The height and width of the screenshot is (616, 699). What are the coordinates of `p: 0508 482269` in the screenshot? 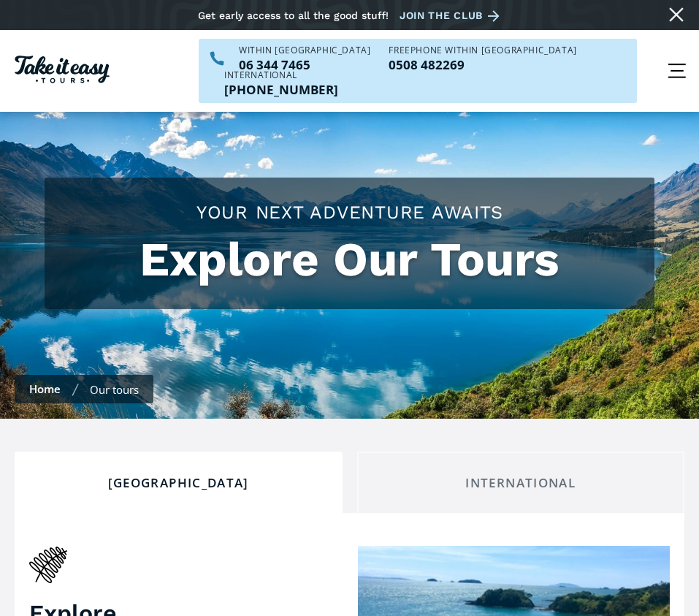 It's located at (482, 64).